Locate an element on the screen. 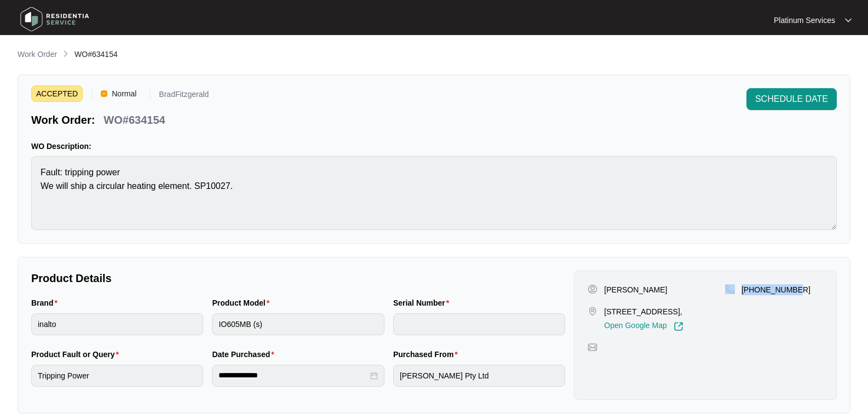  input: Product Model is located at coordinates (298, 324).